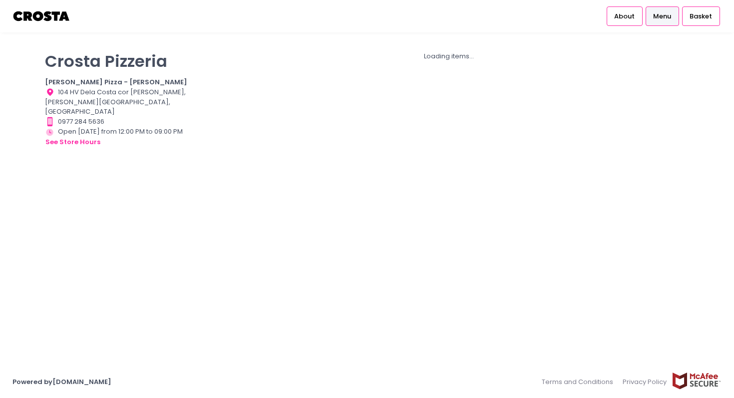  Describe the element at coordinates (121, 61) in the screenshot. I see `p: Crosta Pizzeria` at that location.